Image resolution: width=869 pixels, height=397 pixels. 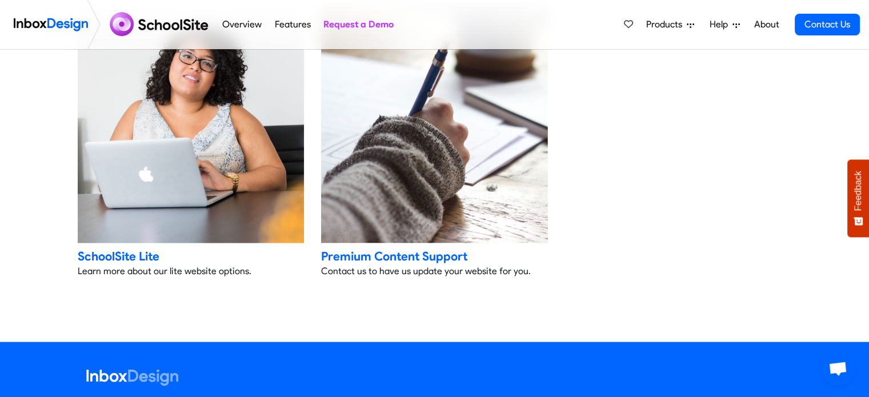 What do you see at coordinates (670, 25) in the screenshot?
I see `a: Products` at bounding box center [670, 25].